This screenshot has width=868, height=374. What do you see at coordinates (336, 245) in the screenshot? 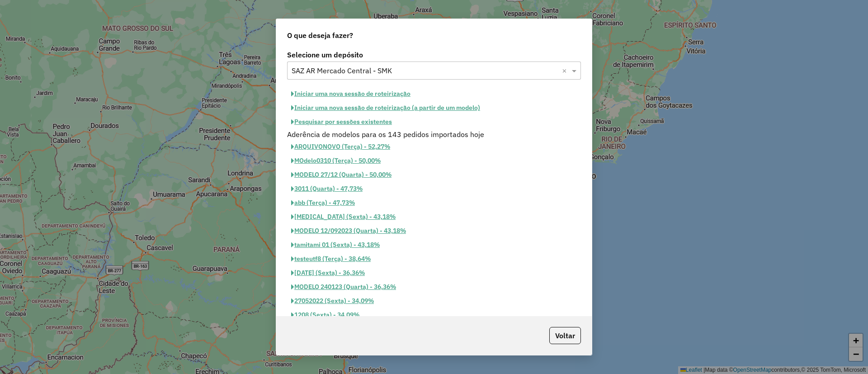
I see `button: tamitami 01 (Sexta) - 43,18%` at bounding box center [336, 245].